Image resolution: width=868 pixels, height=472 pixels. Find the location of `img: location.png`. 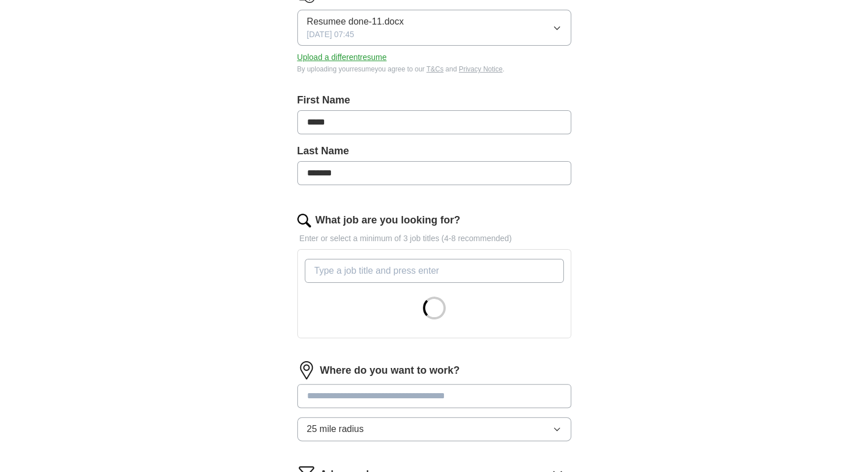

img: location.png is located at coordinates (307, 370).